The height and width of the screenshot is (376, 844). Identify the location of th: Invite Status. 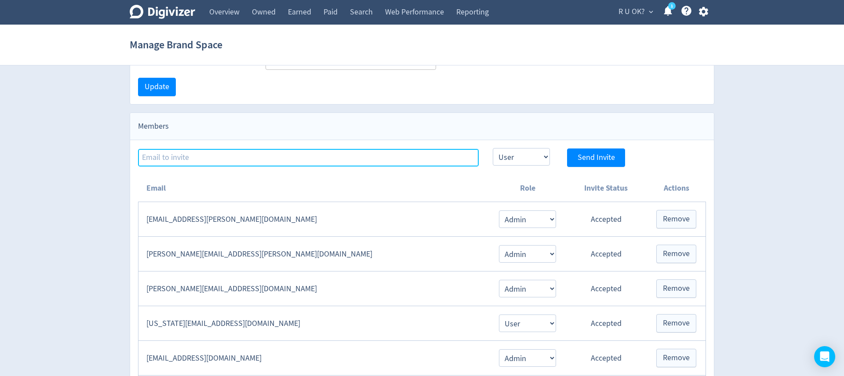
(606, 189).